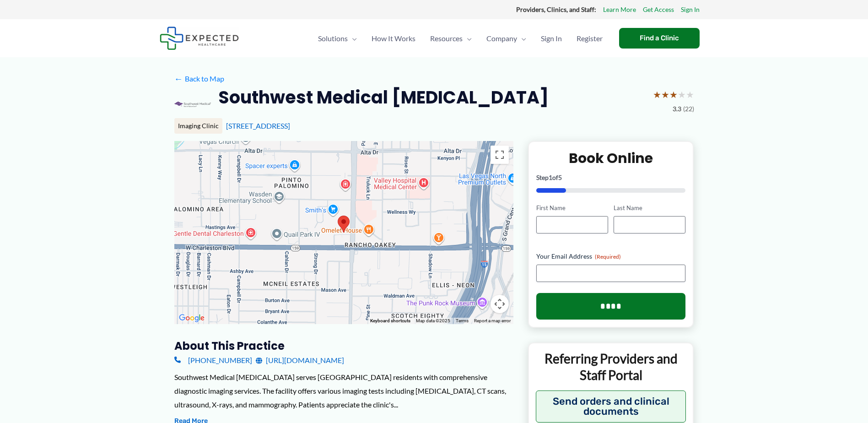 Image resolution: width=868 pixels, height=423 pixels. Describe the element at coordinates (344, 346) in the screenshot. I see `h3: About this practice` at that location.